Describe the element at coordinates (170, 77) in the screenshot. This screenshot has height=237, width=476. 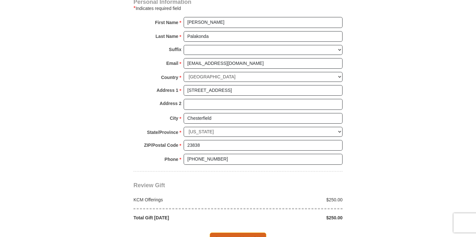
I see `strong: Country` at that location.